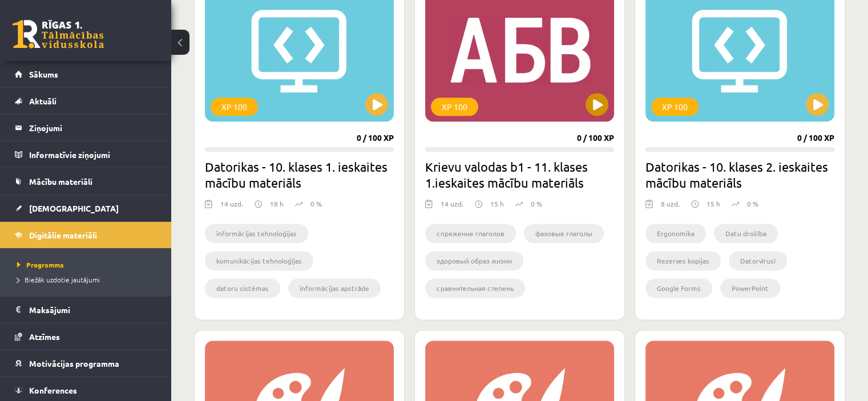 Image resolution: width=868 pixels, height=401 pixels. I want to click on a: Digitālie materiāli, so click(86, 235).